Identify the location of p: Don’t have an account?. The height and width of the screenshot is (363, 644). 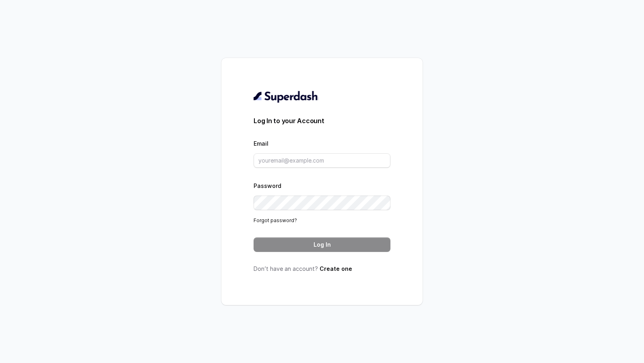
(322, 269).